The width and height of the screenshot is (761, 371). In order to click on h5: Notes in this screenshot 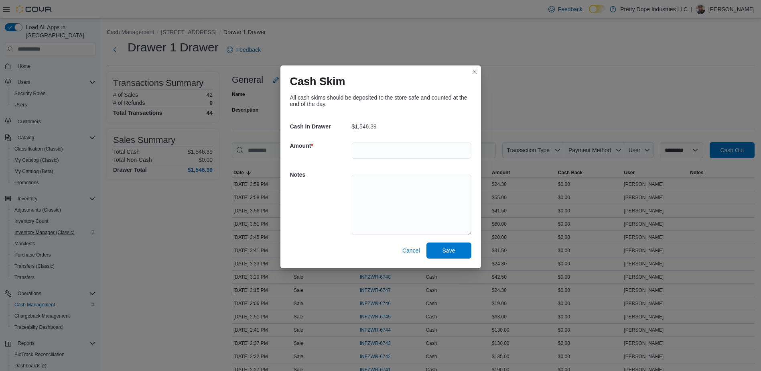, I will do `click(320, 174)`.